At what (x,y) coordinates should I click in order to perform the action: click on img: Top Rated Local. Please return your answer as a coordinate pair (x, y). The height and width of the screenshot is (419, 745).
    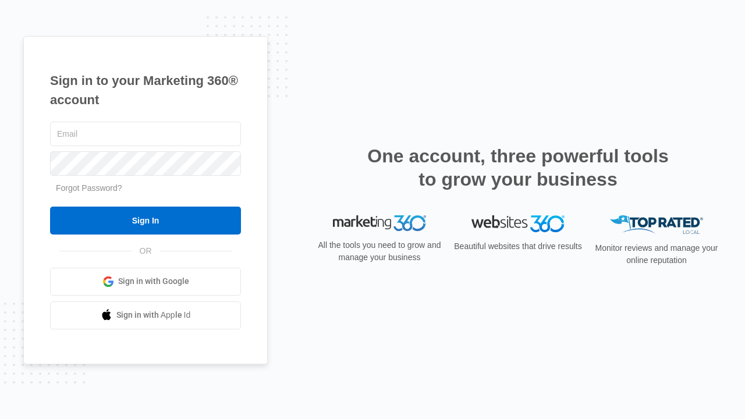
    Looking at the image, I should click on (657, 225).